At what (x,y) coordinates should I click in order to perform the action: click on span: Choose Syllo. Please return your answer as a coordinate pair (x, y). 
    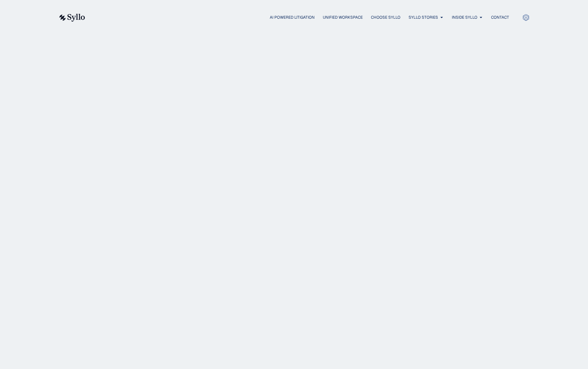
    Looking at the image, I should click on (385, 17).